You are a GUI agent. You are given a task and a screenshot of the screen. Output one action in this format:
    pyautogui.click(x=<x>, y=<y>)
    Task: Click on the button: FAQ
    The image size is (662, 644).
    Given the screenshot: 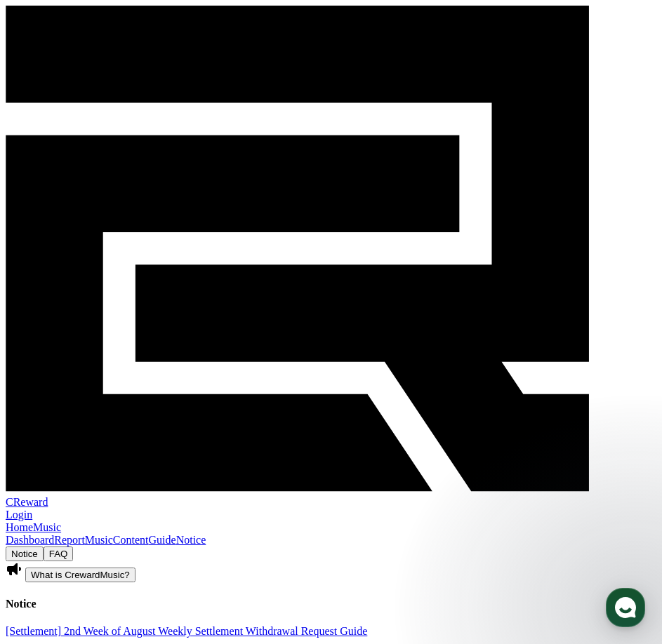 What is the action you would take?
    pyautogui.click(x=58, y=553)
    